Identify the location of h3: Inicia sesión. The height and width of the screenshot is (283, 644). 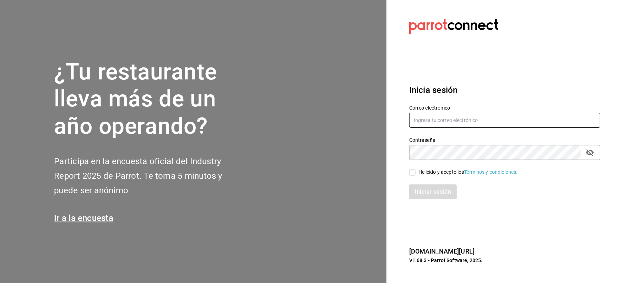
(505, 91).